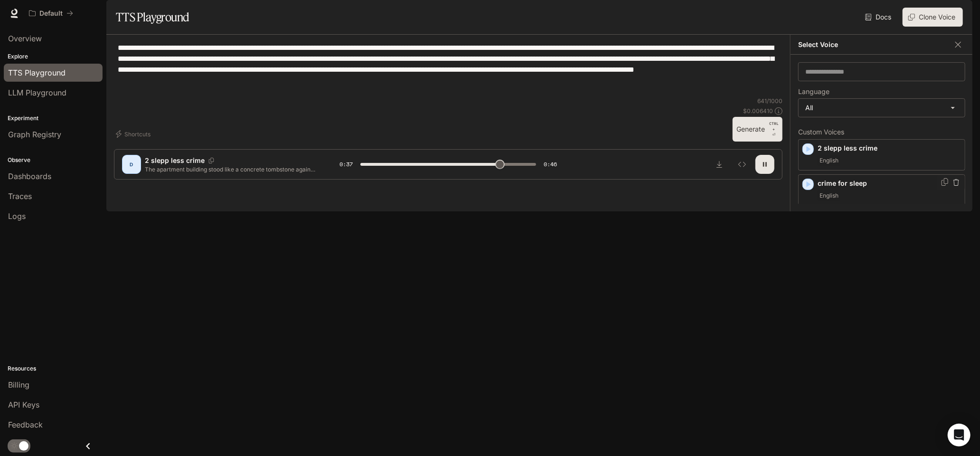 The height and width of the screenshot is (456, 980). What do you see at coordinates (879, 17) in the screenshot?
I see `a: Docs` at bounding box center [879, 17].